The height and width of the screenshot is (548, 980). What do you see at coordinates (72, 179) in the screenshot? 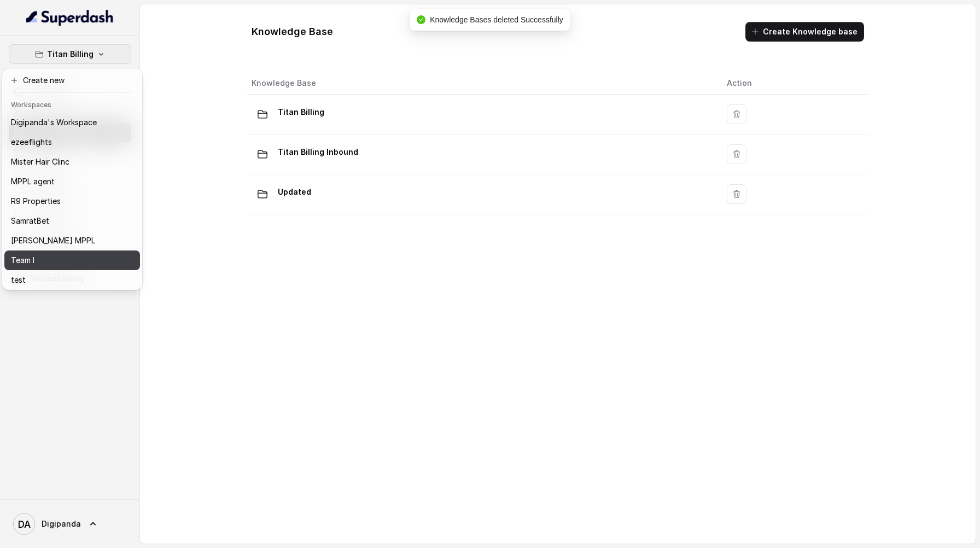
I see `div: Titan Billing` at bounding box center [72, 179].